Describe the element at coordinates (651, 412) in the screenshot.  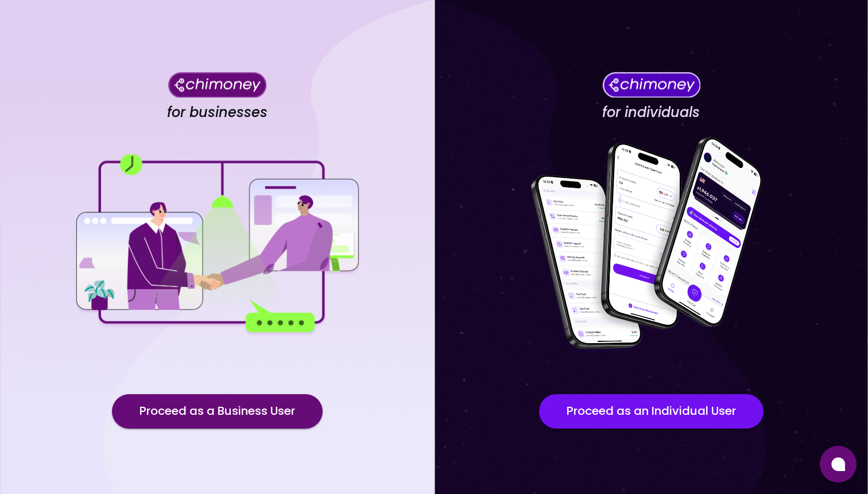
I see `button: Proceed as an Individual User` at that location.